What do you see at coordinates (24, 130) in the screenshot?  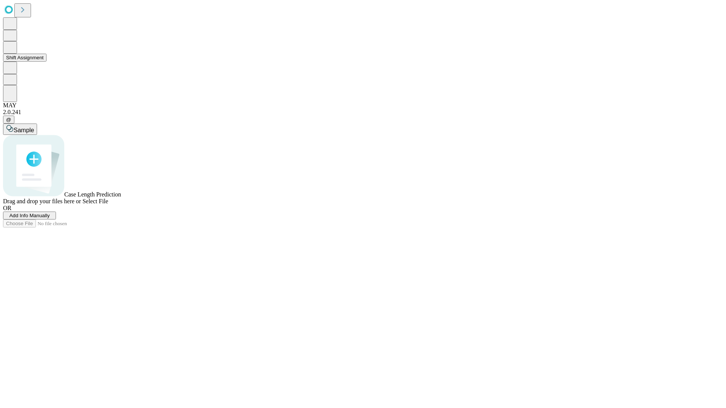 I see `span: Sample` at bounding box center [24, 130].